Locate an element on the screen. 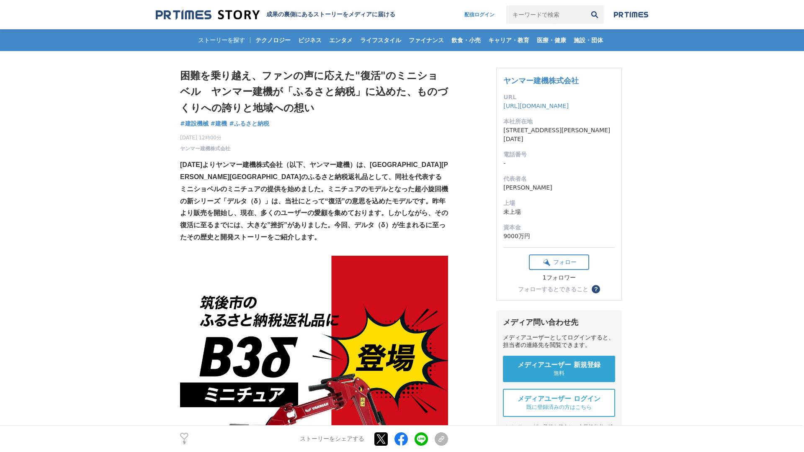 The height and width of the screenshot is (452, 804). dt: 上場 is located at coordinates (559, 203).